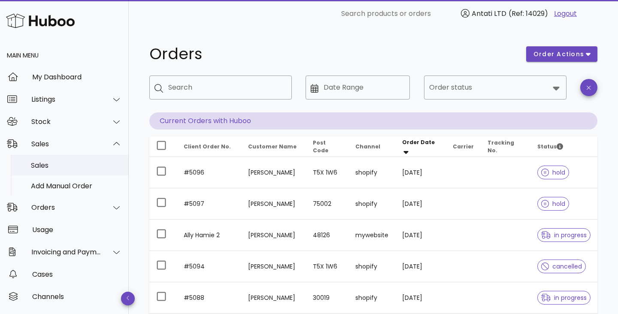  What do you see at coordinates (562, 54) in the screenshot?
I see `button: order actions` at bounding box center [562, 54].